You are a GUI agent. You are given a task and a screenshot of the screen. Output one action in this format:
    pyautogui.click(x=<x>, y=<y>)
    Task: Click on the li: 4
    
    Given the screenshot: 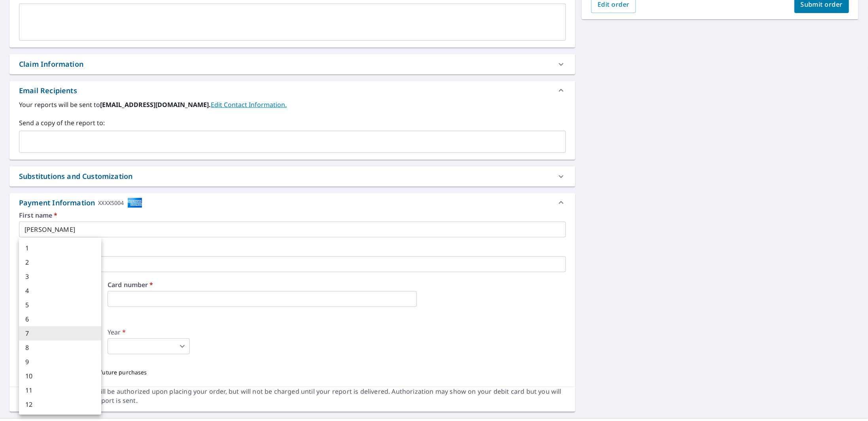 What is the action you would take?
    pyautogui.click(x=60, y=291)
    